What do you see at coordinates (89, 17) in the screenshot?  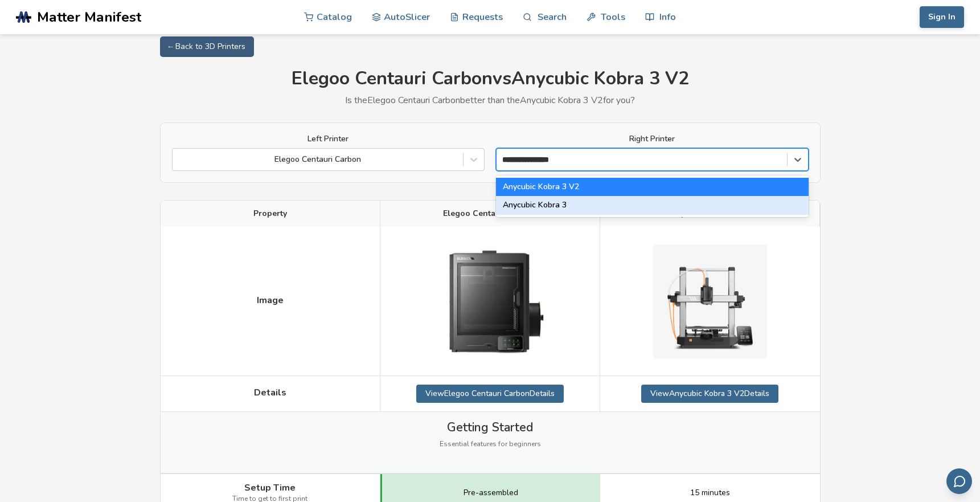 I see `span: Matter Manifest` at bounding box center [89, 17].